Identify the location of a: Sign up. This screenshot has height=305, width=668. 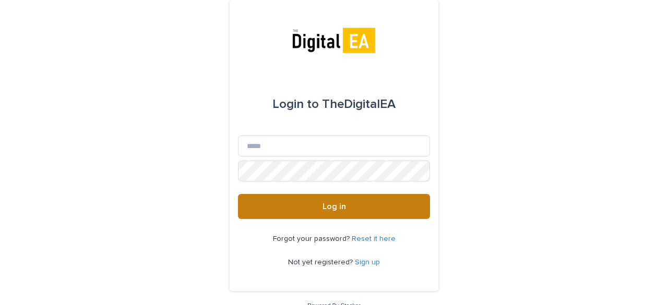
(368, 263).